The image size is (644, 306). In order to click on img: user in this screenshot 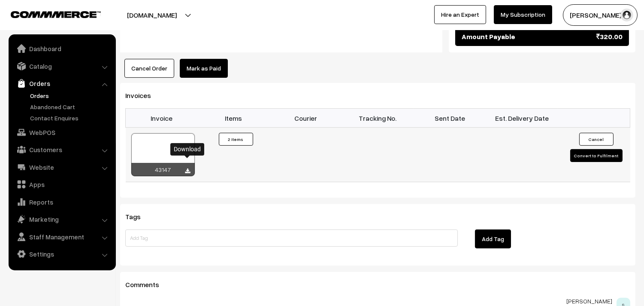, I will do `click(626, 15)`.